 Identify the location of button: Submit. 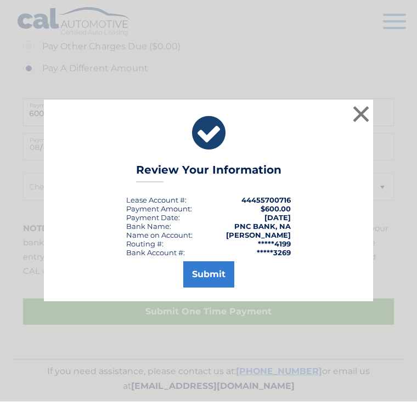
(208, 275).